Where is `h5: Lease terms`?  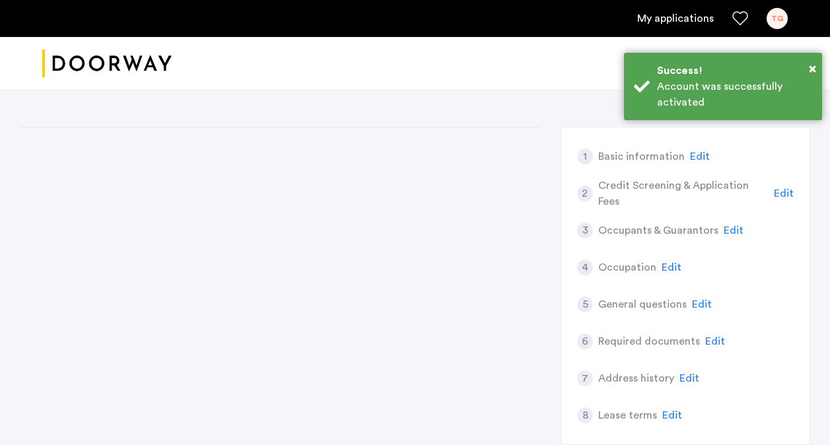
h5: Lease terms is located at coordinates (627, 415).